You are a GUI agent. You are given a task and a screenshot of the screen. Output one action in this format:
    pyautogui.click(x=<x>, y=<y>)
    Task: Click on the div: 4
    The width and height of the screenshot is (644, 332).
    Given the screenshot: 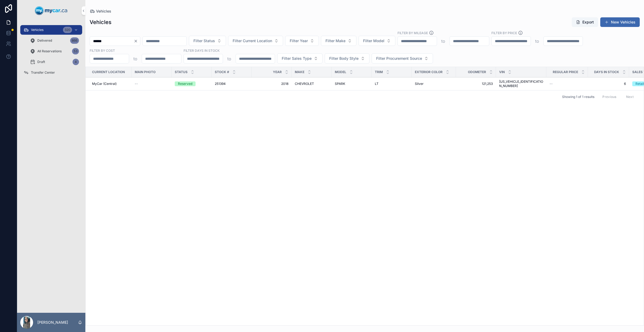 What is the action you would take?
    pyautogui.click(x=76, y=62)
    